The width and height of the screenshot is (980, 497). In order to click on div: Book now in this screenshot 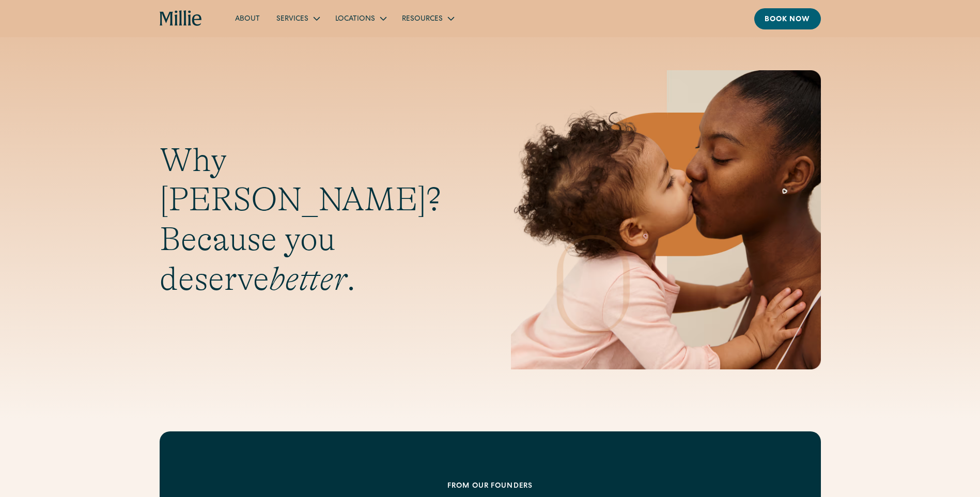, I will do `click(787, 20)`.